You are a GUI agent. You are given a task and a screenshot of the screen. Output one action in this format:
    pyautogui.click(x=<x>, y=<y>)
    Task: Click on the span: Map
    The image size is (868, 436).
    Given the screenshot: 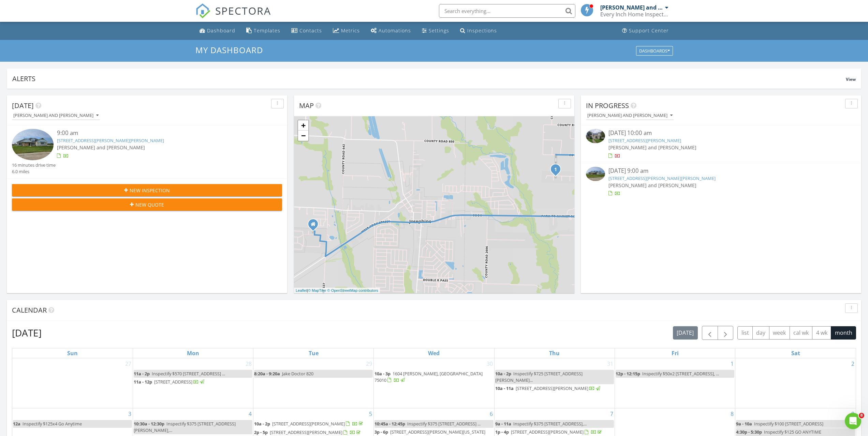 What is the action you would take?
    pyautogui.click(x=306, y=105)
    